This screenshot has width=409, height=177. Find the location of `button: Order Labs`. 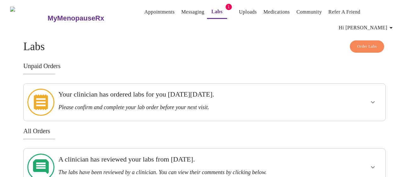

button: Order Labs is located at coordinates (367, 46).